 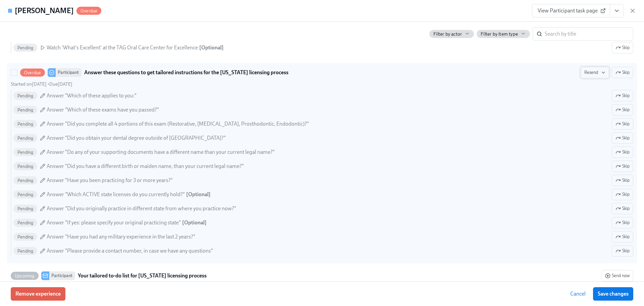 What do you see at coordinates (103, 110) in the screenshot?
I see `span: Answer "Which of these exams have you passed?"` at bounding box center [103, 110].